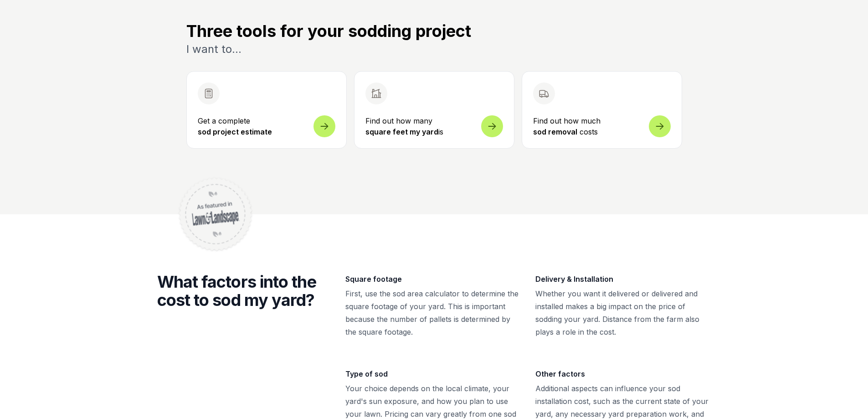  What do you see at coordinates (602, 126) in the screenshot?
I see `p: Find out how much costs` at bounding box center [602, 126].